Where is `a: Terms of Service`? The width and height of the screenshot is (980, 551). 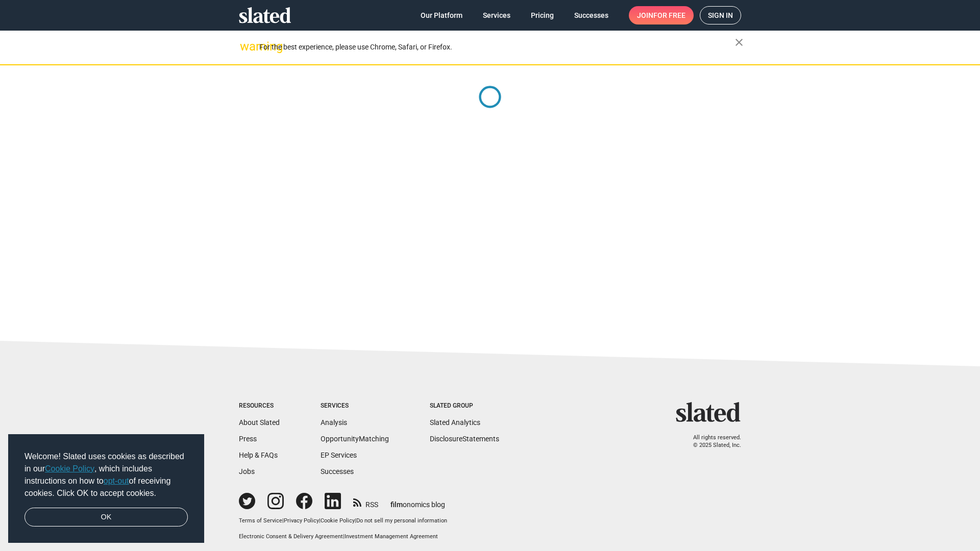 a: Terms of Service is located at coordinates (260, 521).